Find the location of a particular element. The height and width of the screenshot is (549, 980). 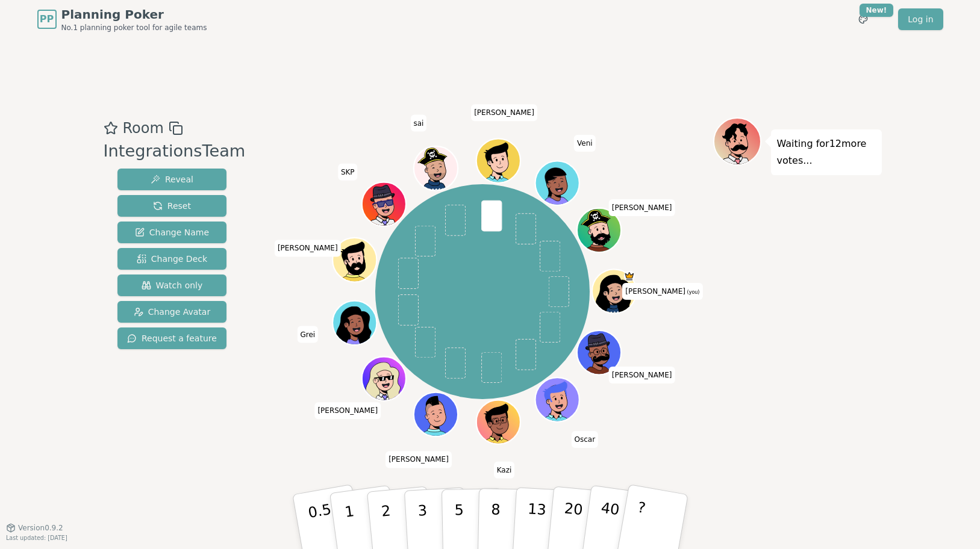

div: IntegrationsTeam is located at coordinates (175, 151).